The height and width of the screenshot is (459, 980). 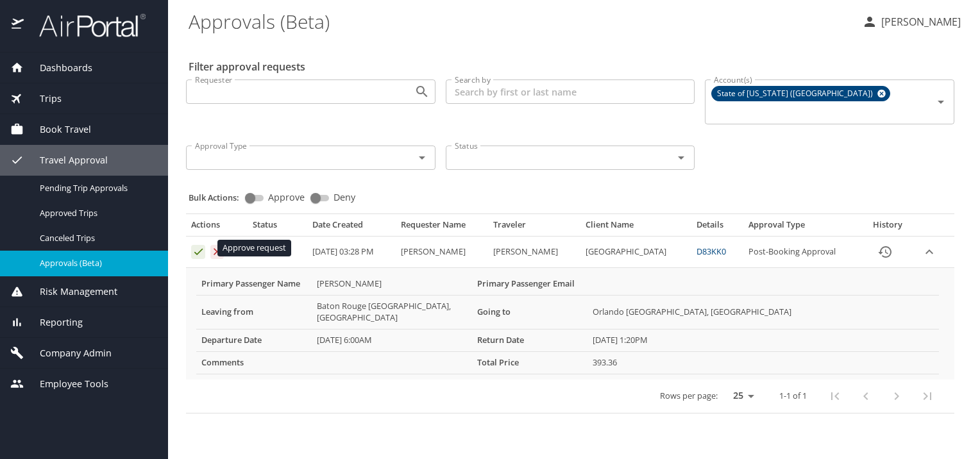 What do you see at coordinates (570, 91) in the screenshot?
I see `input: Search by first or last name` at bounding box center [570, 91].